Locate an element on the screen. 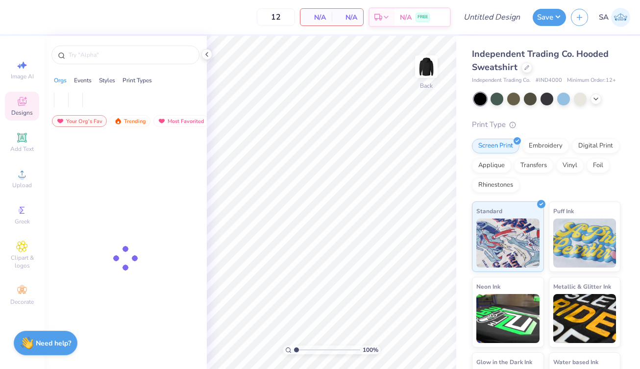  span: Glow in the Dark Ink is located at coordinates (505, 362).